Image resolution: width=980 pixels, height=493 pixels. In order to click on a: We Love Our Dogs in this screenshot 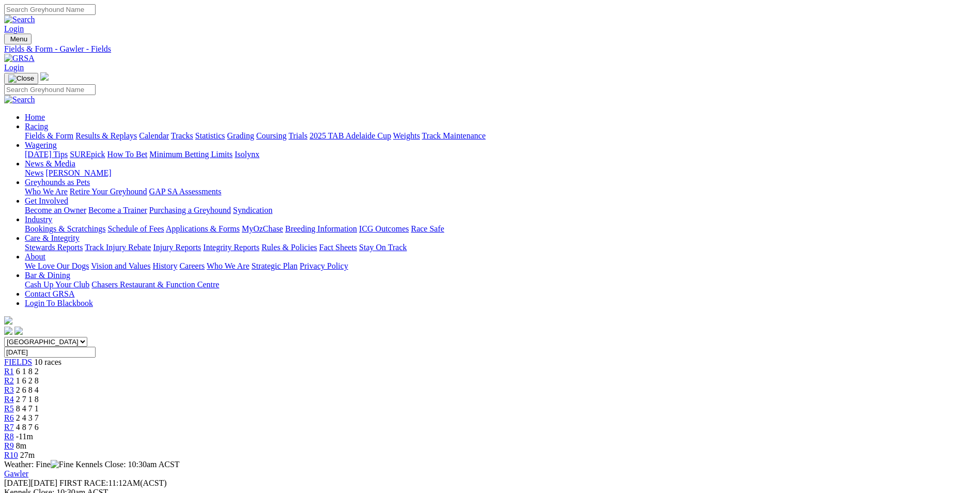, I will do `click(57, 265)`.